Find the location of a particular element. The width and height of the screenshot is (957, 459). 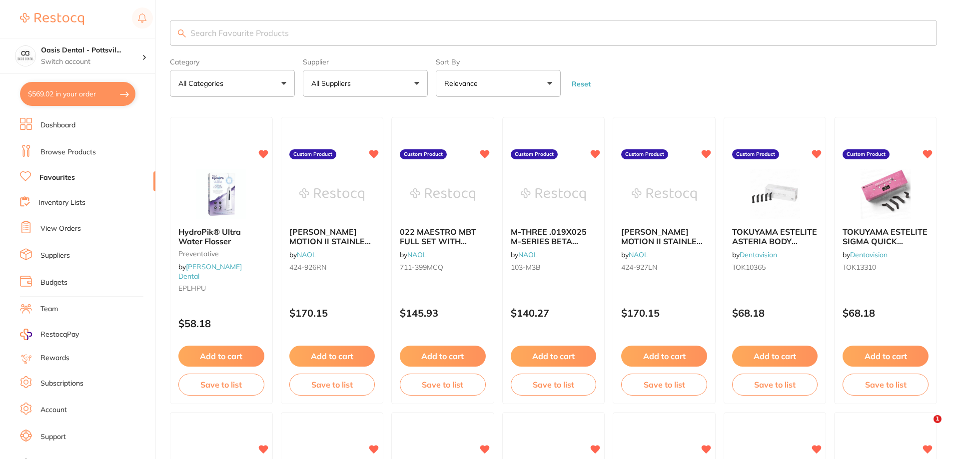

img: RestocqPay is located at coordinates (26, 334).